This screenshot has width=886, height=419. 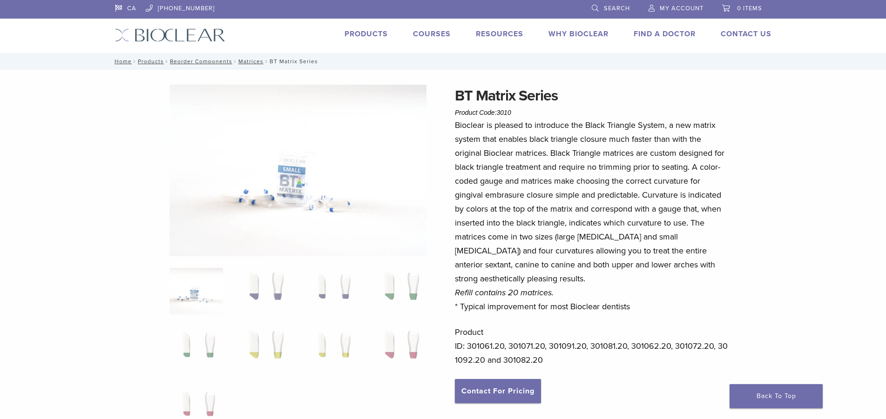 I want to click on a: Find A Doctor, so click(x=664, y=34).